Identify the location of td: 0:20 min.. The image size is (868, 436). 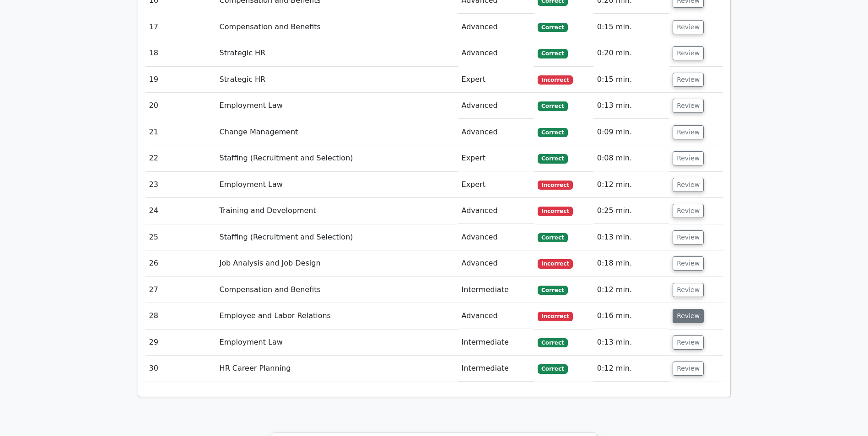
(631, 53).